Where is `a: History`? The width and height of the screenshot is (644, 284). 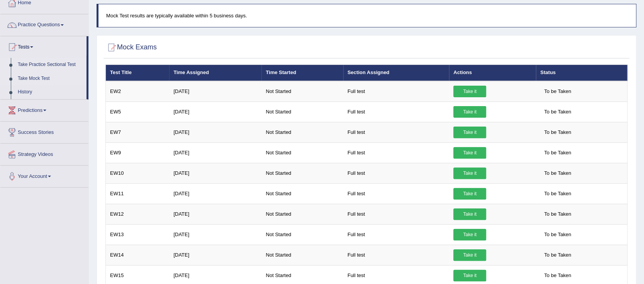 a: History is located at coordinates (50, 92).